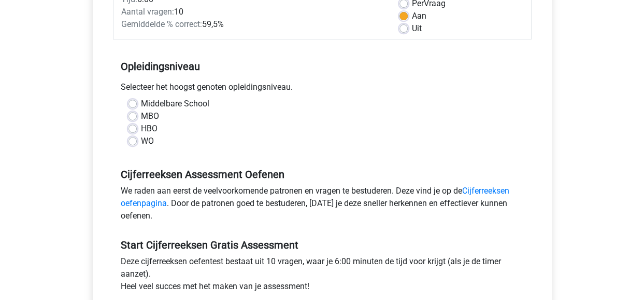 This screenshot has width=644, height=300. What do you see at coordinates (322, 206) in the screenshot?
I see `div: We raden aan eerst de veelvoorkomende patronen en vragen te bestuderen. Deze vind je op de . Door...` at bounding box center [322, 206].